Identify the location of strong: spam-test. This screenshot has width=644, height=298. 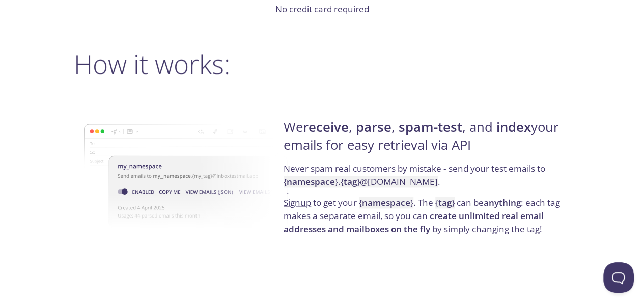
(430, 127).